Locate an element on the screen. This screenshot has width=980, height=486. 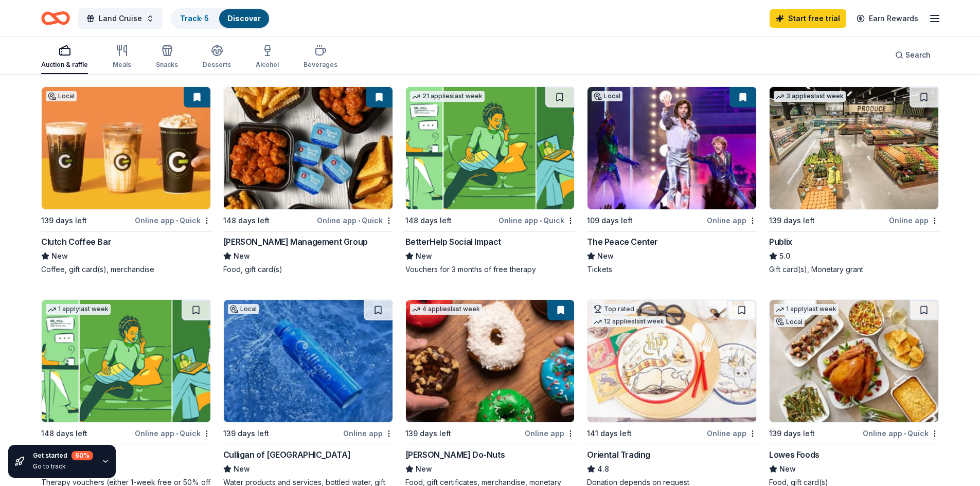
div: Coffee, gift card(s), merchandise is located at coordinates (126, 270).